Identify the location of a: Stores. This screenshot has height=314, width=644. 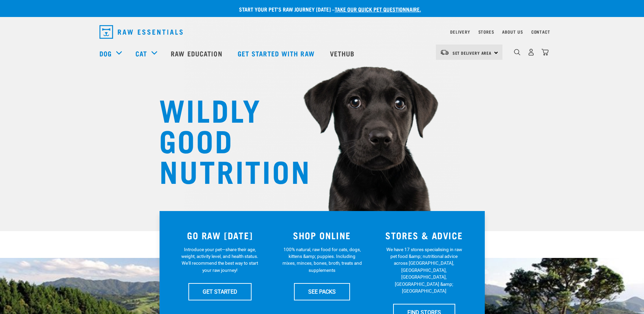
(486, 32).